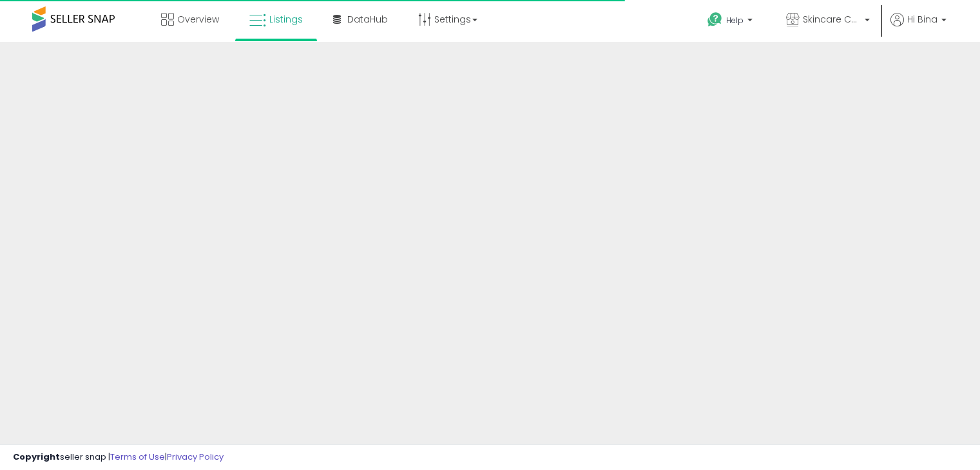  Describe the element at coordinates (118, 457) in the screenshot. I see `div: seller snap | |` at that location.